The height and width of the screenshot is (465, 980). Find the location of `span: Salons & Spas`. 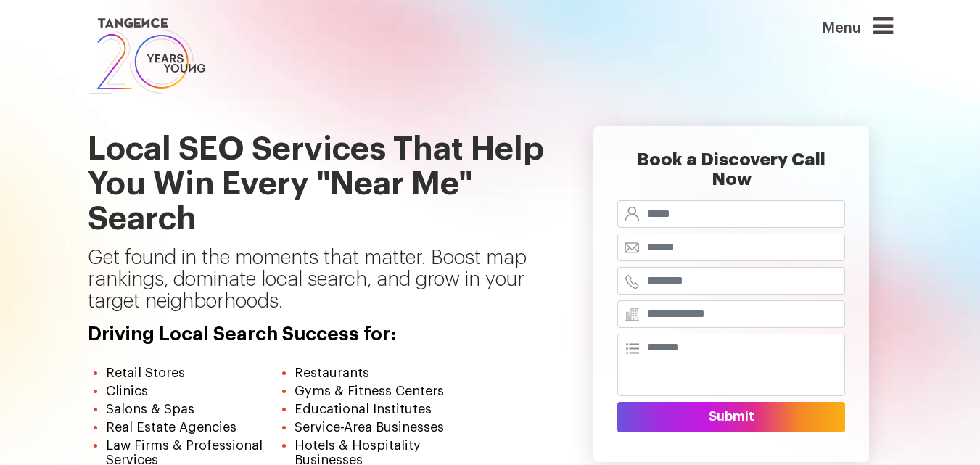

span: Salons & Spas is located at coordinates (151, 409).